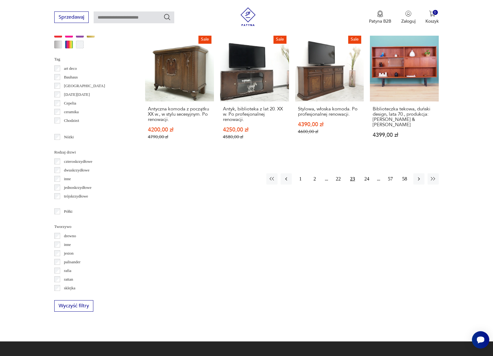 The image size is (493, 356). Describe the element at coordinates (404, 92) in the screenshot. I see `a: Biblioteczka tekowa, duński design, lata 70., produkcja: Clausen & SønBiblioteczka tekowa, duński...` at that location.